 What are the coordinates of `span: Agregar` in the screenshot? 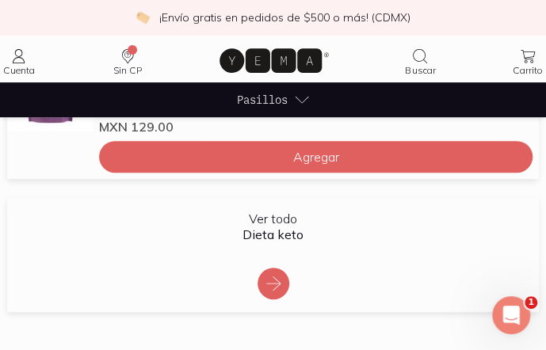 It's located at (316, 157).